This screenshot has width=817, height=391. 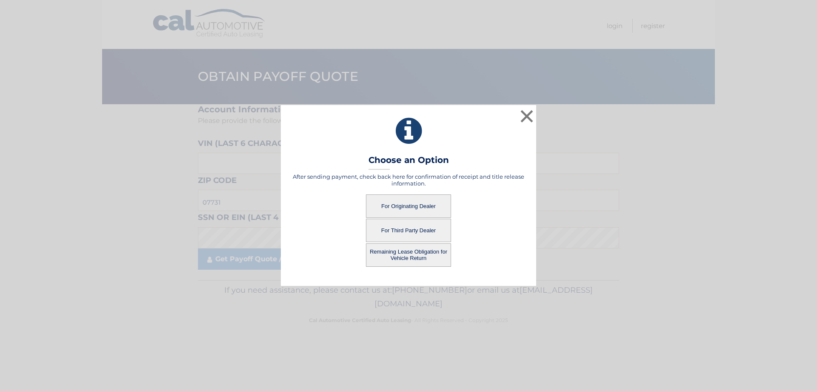 What do you see at coordinates (408, 230) in the screenshot?
I see `button: For Third Party Dealer` at bounding box center [408, 230].